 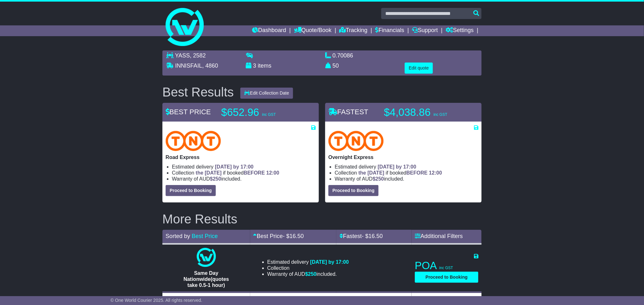 What do you see at coordinates (198, 55) in the screenshot?
I see `span: , 2582` at bounding box center [198, 55].